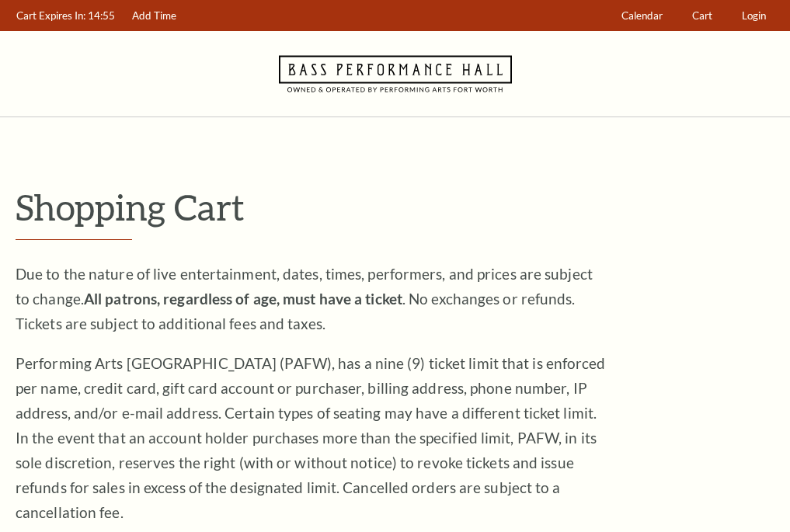 The height and width of the screenshot is (532, 790). I want to click on p: Shopping Cart, so click(395, 206).